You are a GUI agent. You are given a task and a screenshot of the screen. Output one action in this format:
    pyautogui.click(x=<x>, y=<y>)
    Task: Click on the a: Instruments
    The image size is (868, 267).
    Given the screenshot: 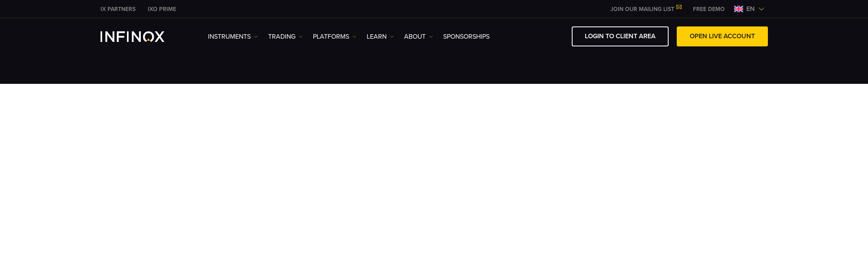 What is the action you would take?
    pyautogui.click(x=233, y=36)
    